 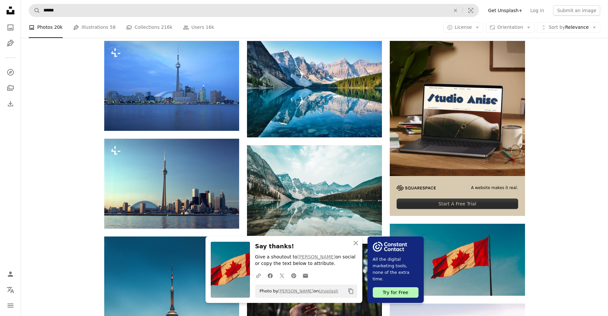 What do you see at coordinates (199, 27) in the screenshot?
I see `a: Users 16k` at bounding box center [199, 27].